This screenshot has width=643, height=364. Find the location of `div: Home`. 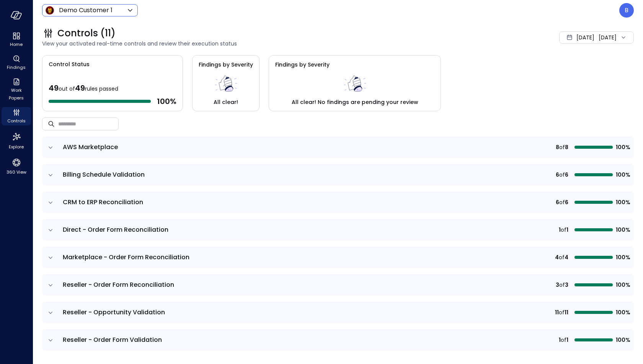

div: Home is located at coordinates (16, 39).